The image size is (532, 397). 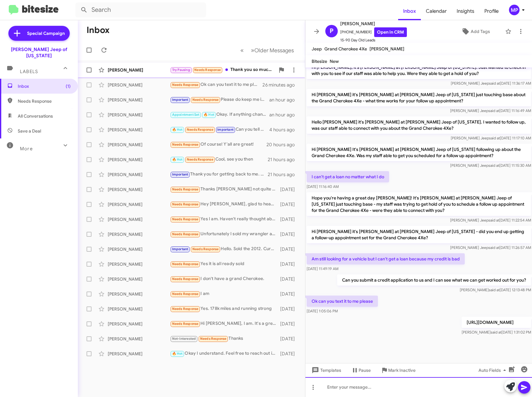 I want to click on p: Can you submit a credit application to us and I can see what we can get worked out for you?, so click(x=434, y=280).